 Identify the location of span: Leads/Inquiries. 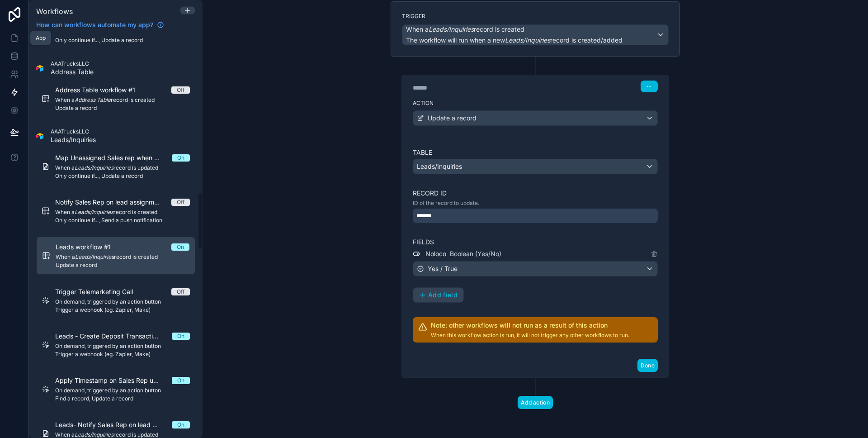
(440, 166).